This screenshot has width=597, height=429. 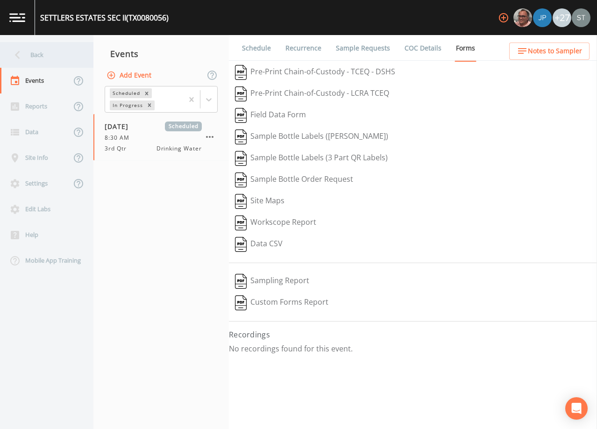 What do you see at coordinates (149, 105) in the screenshot?
I see `div: Remove In Progress` at bounding box center [149, 105].